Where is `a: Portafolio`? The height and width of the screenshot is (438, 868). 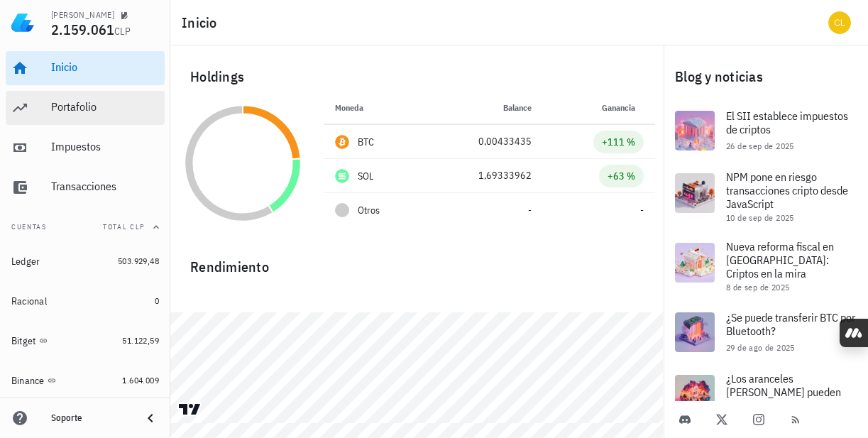
a: Portafolio is located at coordinates (86, 108).